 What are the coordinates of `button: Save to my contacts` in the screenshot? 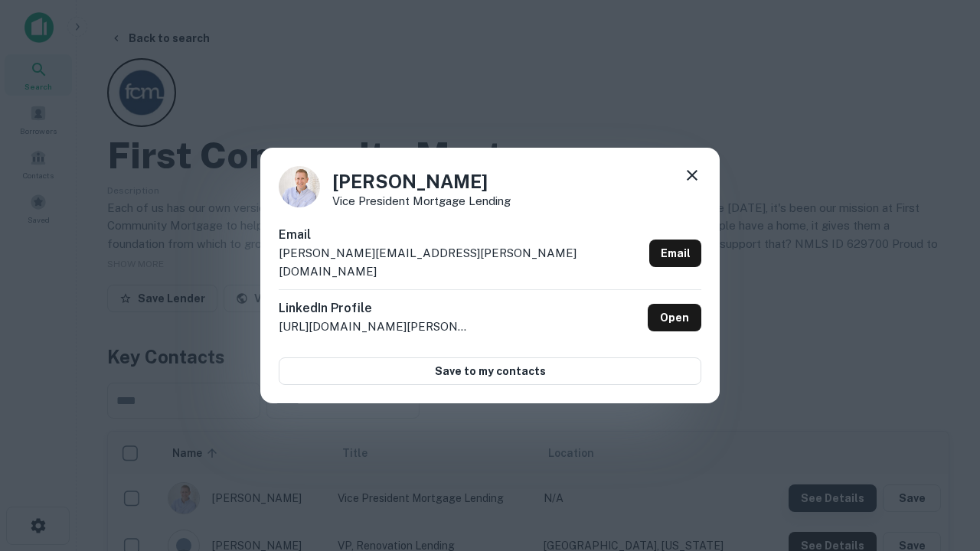 It's located at (490, 371).